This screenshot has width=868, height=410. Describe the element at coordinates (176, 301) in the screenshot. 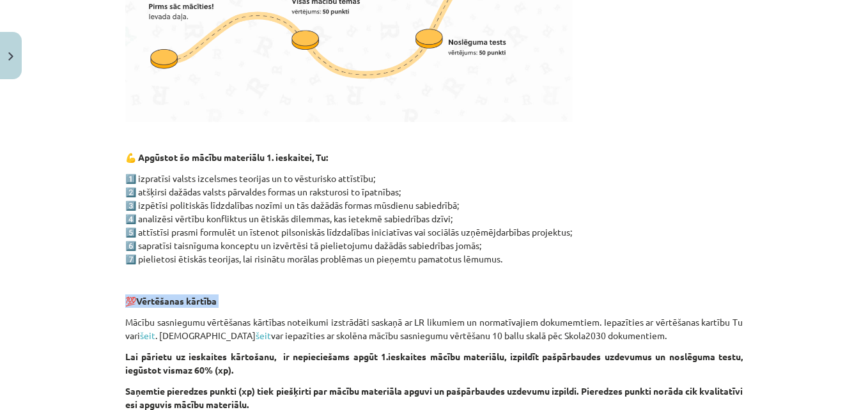

I see `strong: Vērtēšanas kārtība` at that location.